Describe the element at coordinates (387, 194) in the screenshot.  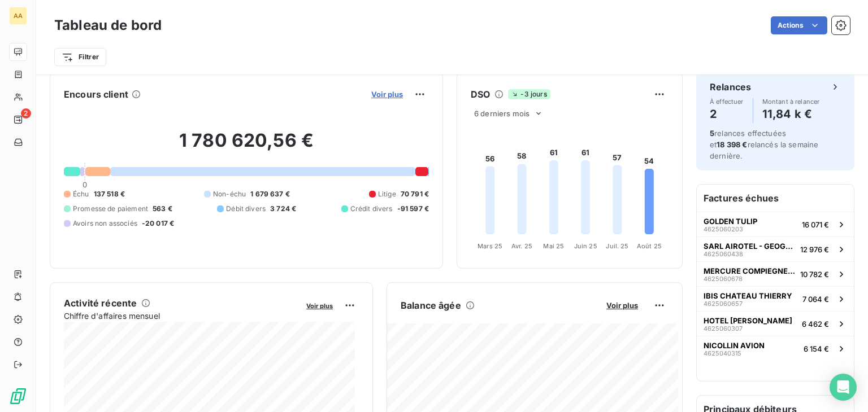
I see `span: Litige` at that location.